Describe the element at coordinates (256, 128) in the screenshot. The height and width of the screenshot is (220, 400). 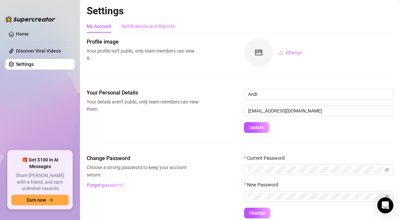
I see `span: Update` at that location.